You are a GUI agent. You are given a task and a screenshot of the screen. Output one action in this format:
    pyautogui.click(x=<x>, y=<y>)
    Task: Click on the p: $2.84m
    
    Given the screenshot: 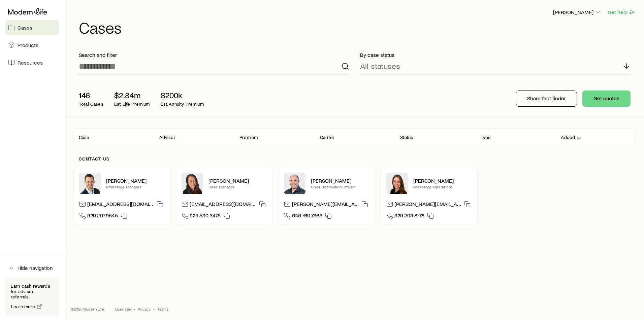 What is the action you would take?
    pyautogui.click(x=132, y=95)
    